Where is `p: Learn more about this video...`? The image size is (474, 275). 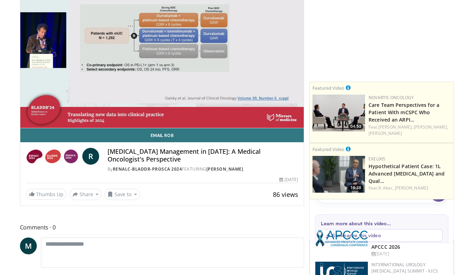 p: Learn more about this video... is located at coordinates (382, 223).